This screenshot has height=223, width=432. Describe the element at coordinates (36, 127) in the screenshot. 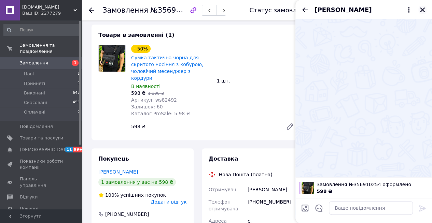

I see `span: Повідомлення` at that location.